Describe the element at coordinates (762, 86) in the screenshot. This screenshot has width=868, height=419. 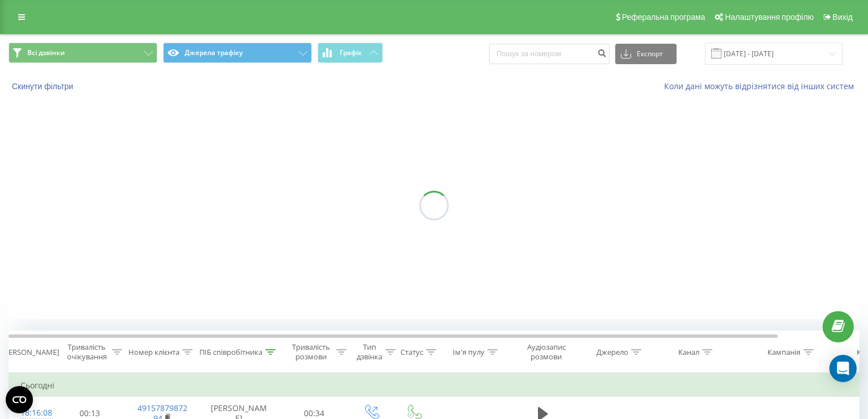
I see `a: Коли дані можуть відрізнятися вiд інших систем` at that location.